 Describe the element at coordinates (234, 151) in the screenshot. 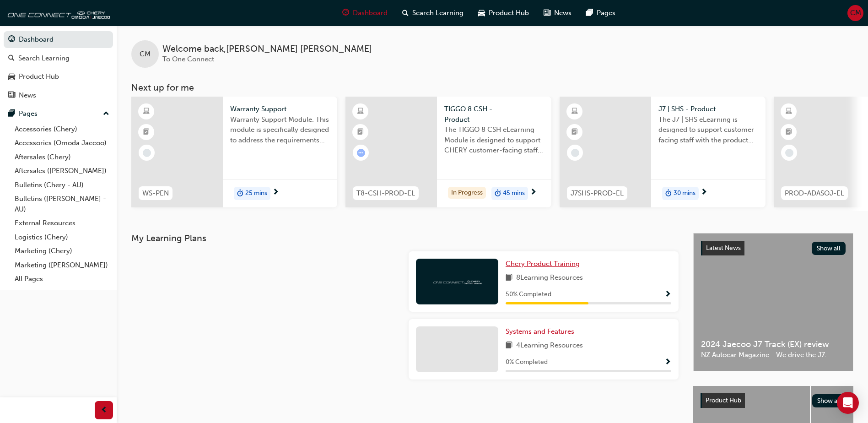

I see `a: WS-PENWarranty SupportWarranty Support Module. This module is specifically designed to address th...` at that location.